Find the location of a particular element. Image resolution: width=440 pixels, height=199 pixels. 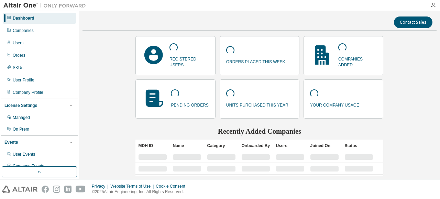

img: facebook.svg is located at coordinates (45, 189).